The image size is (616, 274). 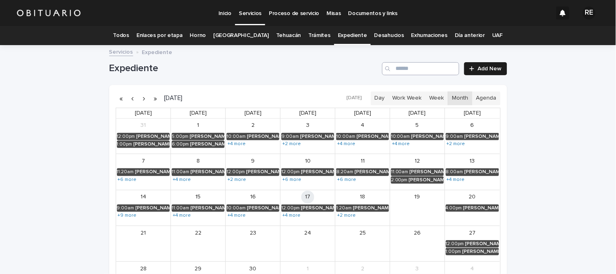 I want to click on a: Wednesday, so click(x=308, y=113).